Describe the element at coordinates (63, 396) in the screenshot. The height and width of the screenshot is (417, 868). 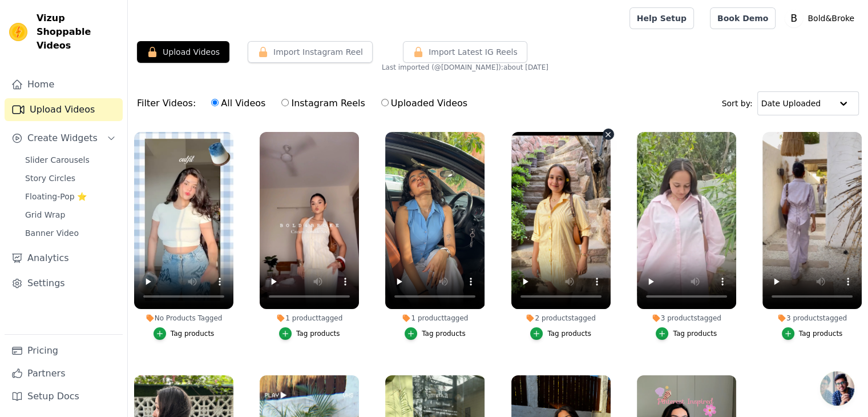
I see `a: Setup Docs` at that location.